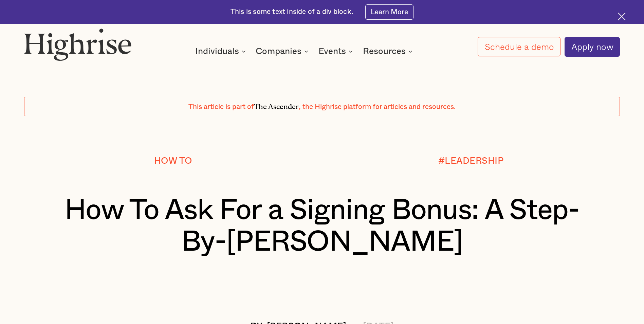  I want to click on div: How To, so click(173, 161).